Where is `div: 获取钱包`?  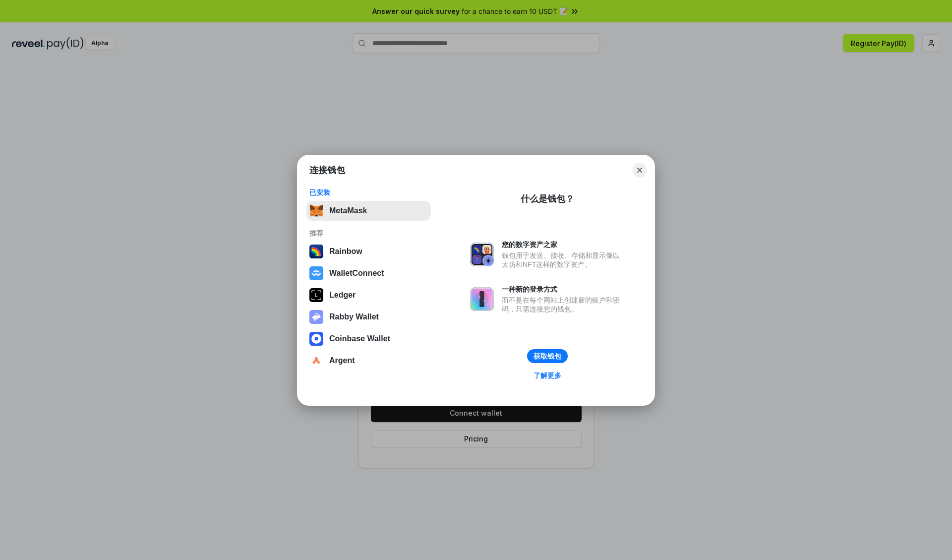
div: 获取钱包 is located at coordinates (547, 356).